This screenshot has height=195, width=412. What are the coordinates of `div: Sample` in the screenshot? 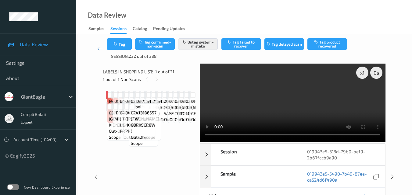 It's located at (254, 177).